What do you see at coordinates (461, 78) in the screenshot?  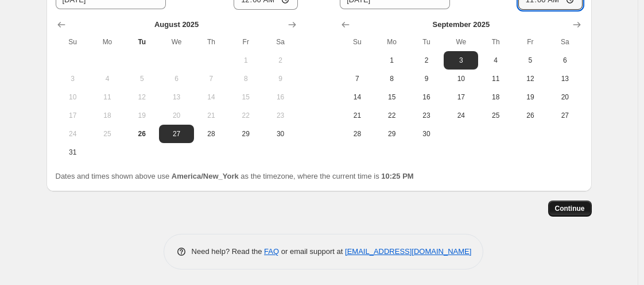 I see `button: Wednesday September 10 2025` at bounding box center [461, 78].